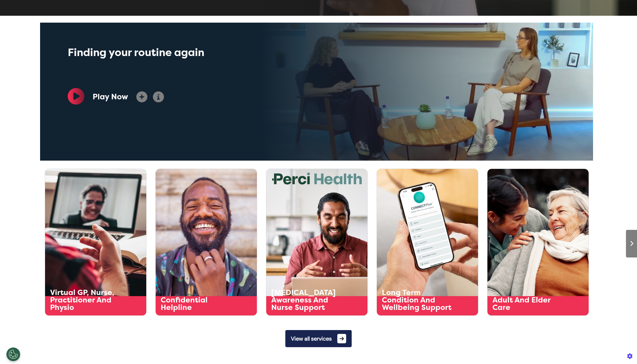  I want to click on div: Play Now, so click(110, 97).